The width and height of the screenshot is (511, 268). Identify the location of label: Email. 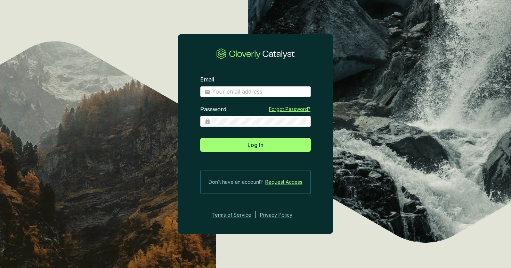
(207, 80).